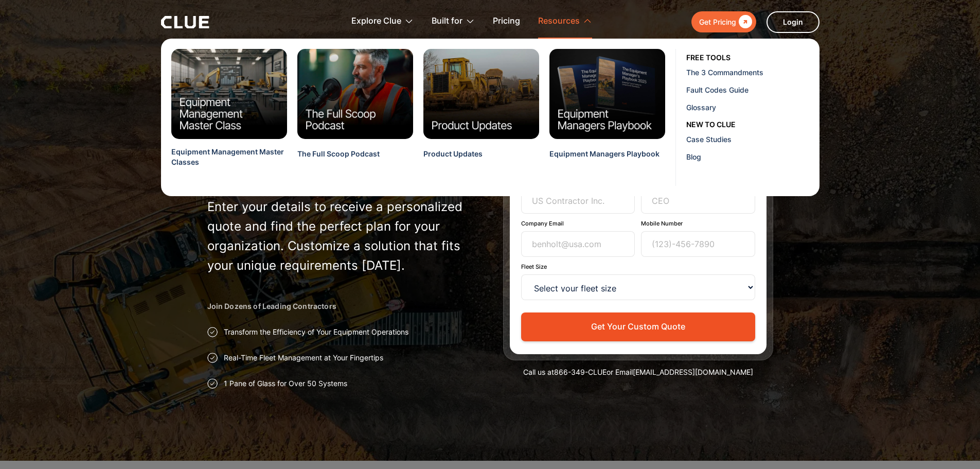 The height and width of the screenshot is (469, 980). I want to click on label: Fleet Size, so click(638, 267).